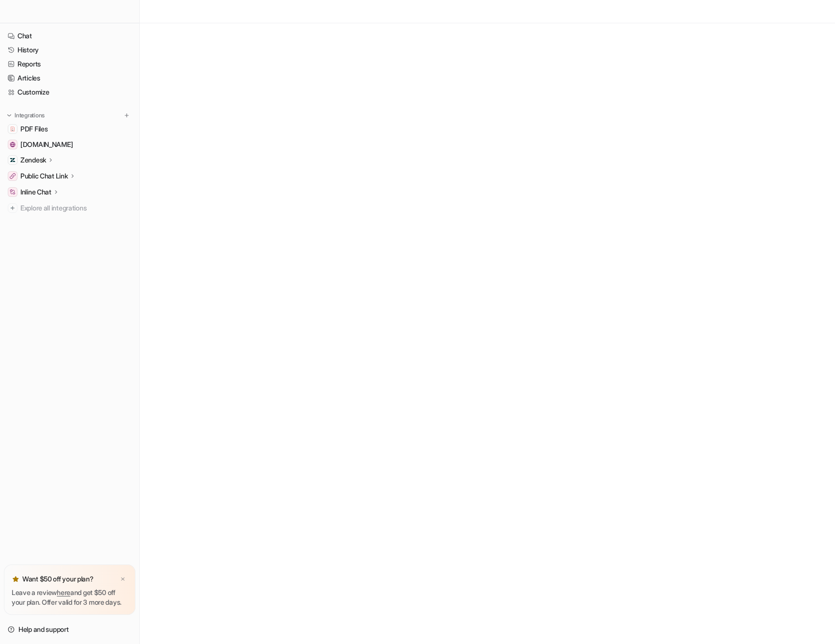 The height and width of the screenshot is (644, 835). I want to click on img: star, so click(16, 579).